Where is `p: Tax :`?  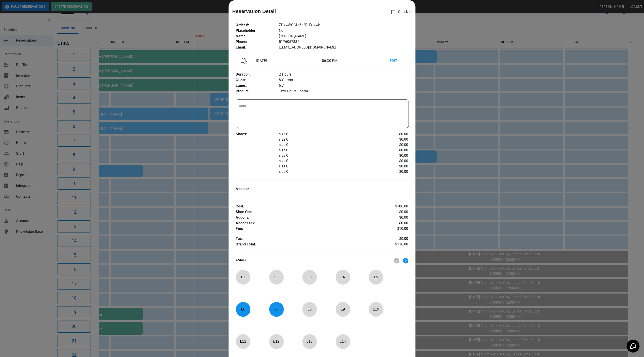
p: Tax : is located at coordinates (307, 239).